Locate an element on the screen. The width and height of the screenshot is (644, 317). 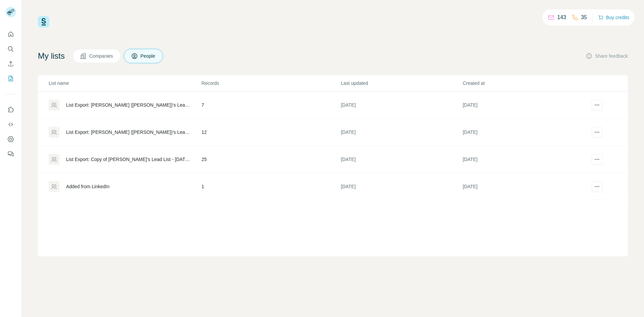
td: 1 is located at coordinates (271, 187).